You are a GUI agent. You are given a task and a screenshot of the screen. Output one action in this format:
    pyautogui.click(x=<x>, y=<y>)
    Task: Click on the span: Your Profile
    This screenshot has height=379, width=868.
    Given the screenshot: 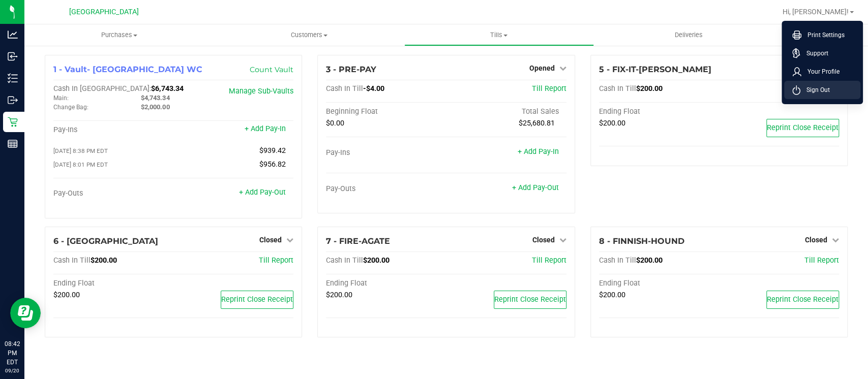 What is the action you would take?
    pyautogui.click(x=820, y=72)
    